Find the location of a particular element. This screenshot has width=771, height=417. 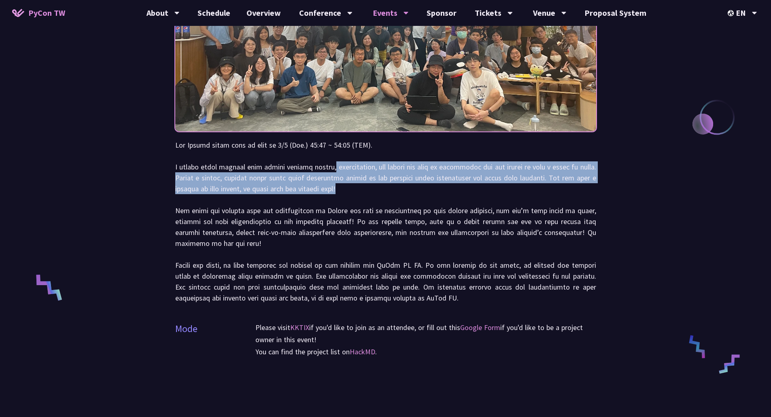

p: Mode is located at coordinates (186, 329).